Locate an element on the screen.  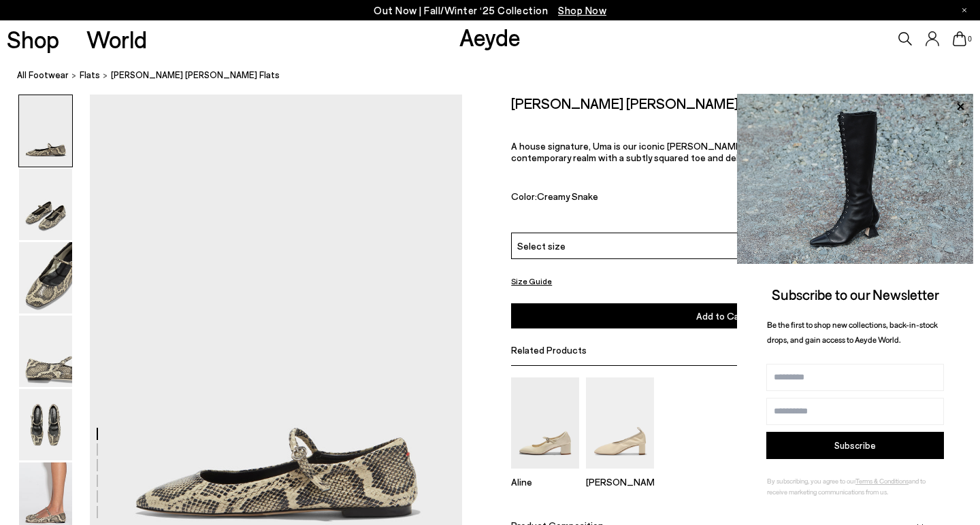
img: Uma Mary-Janes Flats - Image 2 is located at coordinates (45, 204).